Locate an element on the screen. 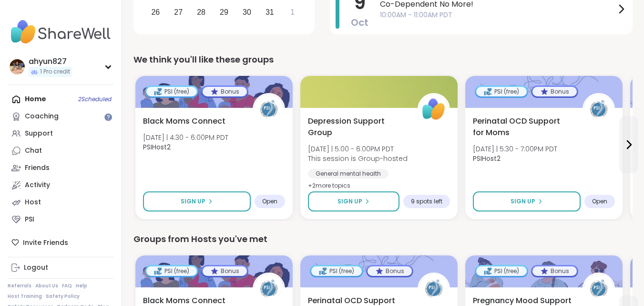  a: Host Training is located at coordinates (25, 296).